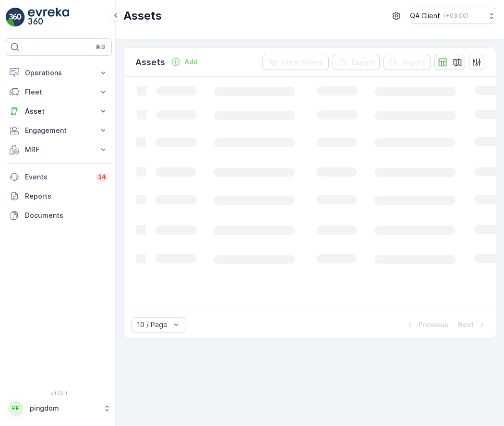 This screenshot has height=426, width=504. What do you see at coordinates (58, 215) in the screenshot?
I see `a: Documents` at bounding box center [58, 215].